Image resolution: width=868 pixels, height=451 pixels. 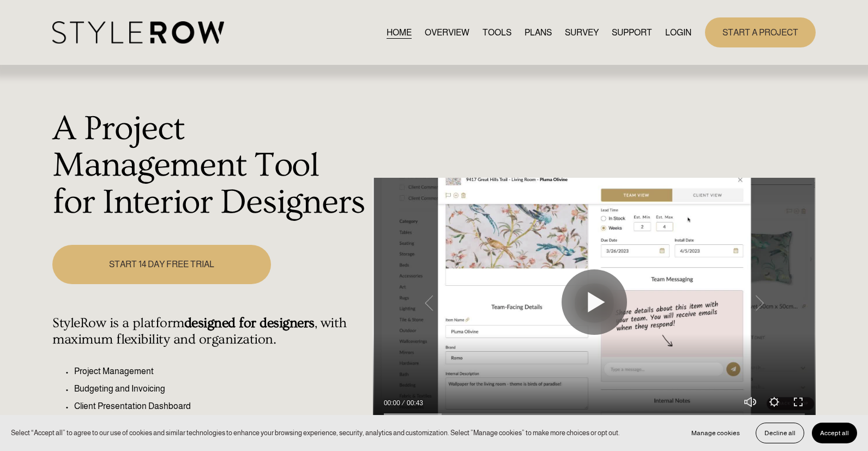 What do you see at coordinates (595, 302) in the screenshot?
I see `button: Play` at bounding box center [595, 302].